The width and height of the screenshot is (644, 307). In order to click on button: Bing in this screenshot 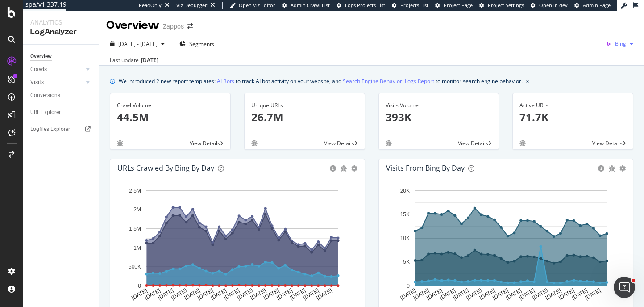, I will do `click(619, 44)`.